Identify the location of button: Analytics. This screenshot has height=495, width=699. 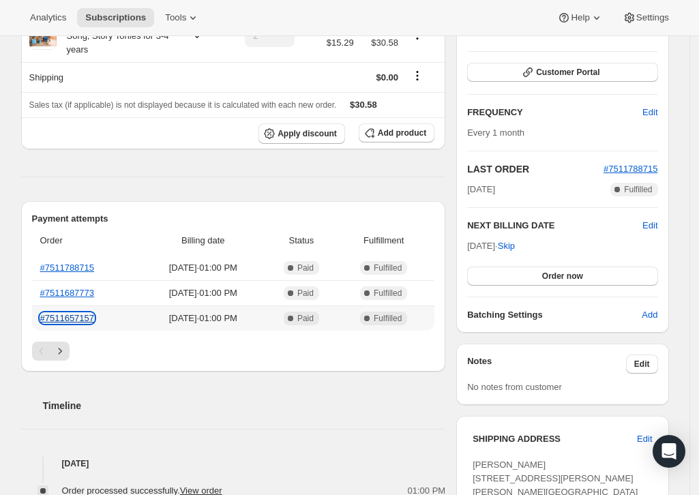
(48, 18).